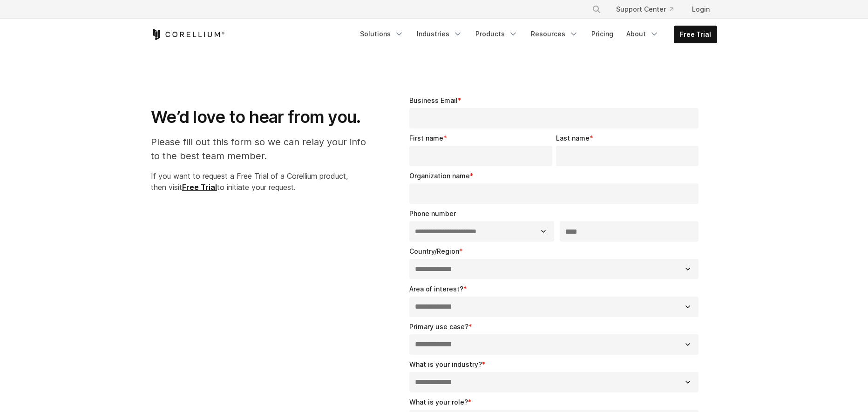 The image size is (868, 412). I want to click on span: Business Email, so click(434, 100).